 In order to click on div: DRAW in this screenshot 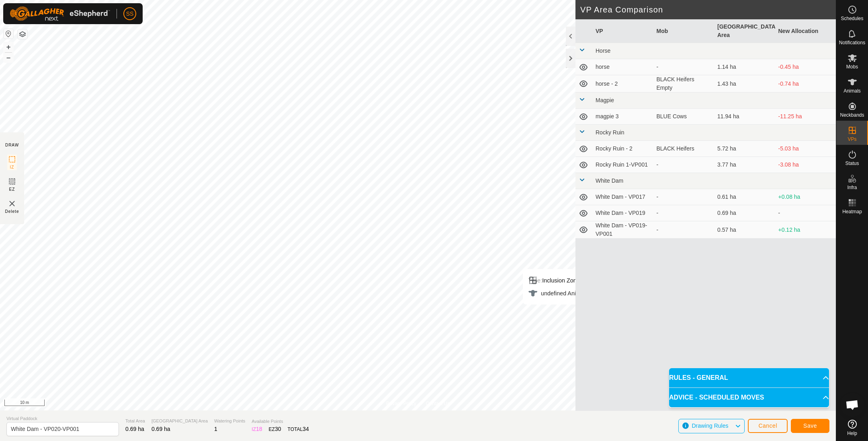, I will do `click(12, 145)`.